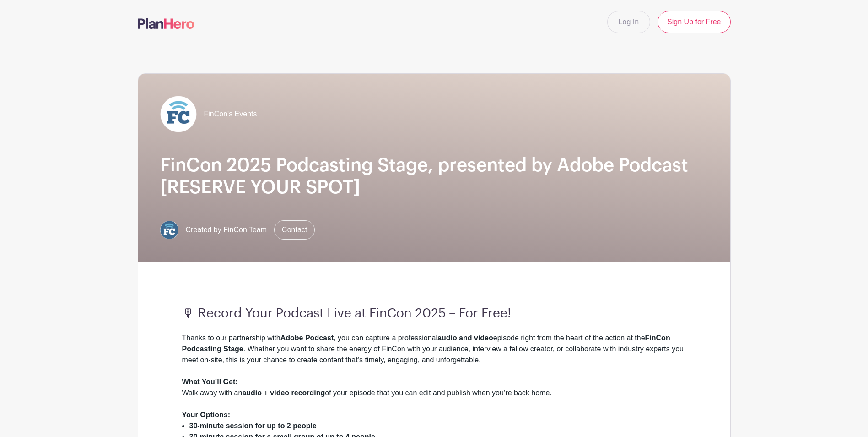 This screenshot has width=868, height=437. I want to click on div: Thanks to our partnership with , you can capture a professional episode right from the heart of t..., so click(434, 355).